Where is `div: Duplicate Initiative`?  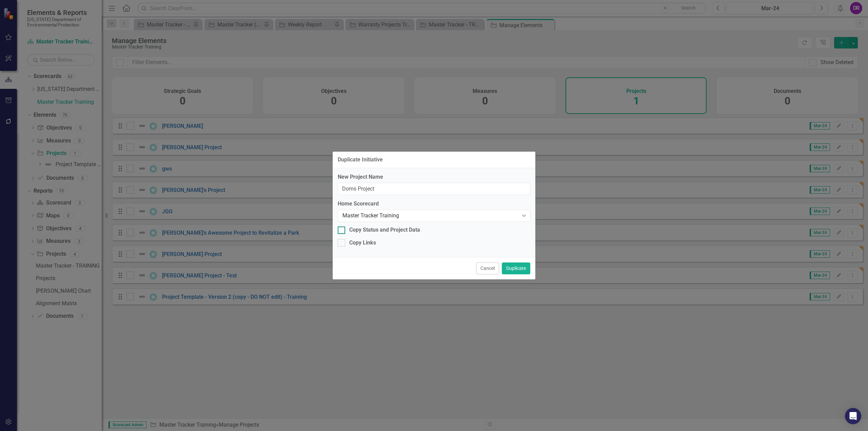
div: Duplicate Initiative is located at coordinates (360, 159).